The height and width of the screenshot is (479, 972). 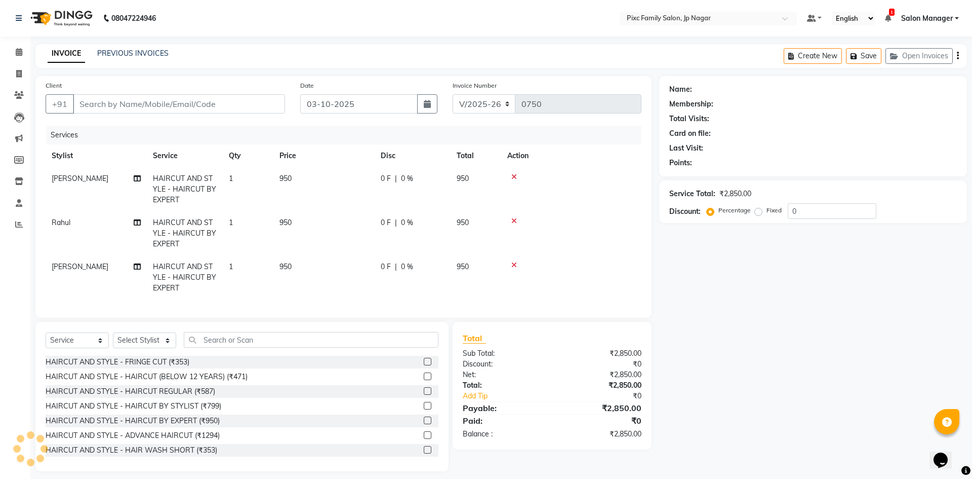 What do you see at coordinates (413, 155) in the screenshot?
I see `th: Disc` at bounding box center [413, 155].